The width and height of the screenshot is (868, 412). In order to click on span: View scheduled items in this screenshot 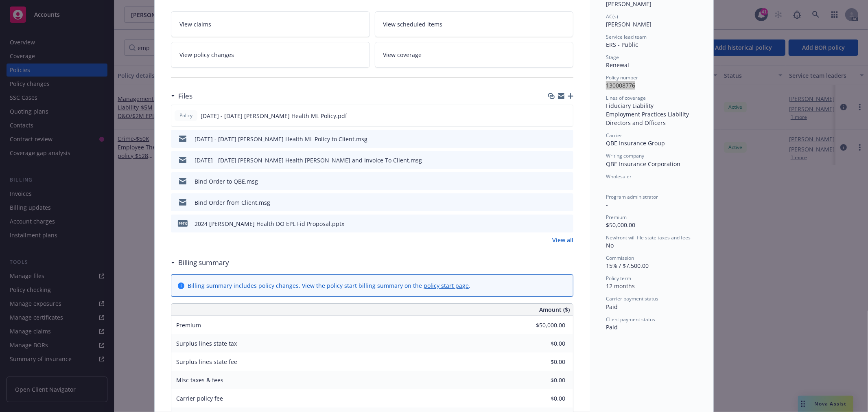, I will do `click(413, 24)`.